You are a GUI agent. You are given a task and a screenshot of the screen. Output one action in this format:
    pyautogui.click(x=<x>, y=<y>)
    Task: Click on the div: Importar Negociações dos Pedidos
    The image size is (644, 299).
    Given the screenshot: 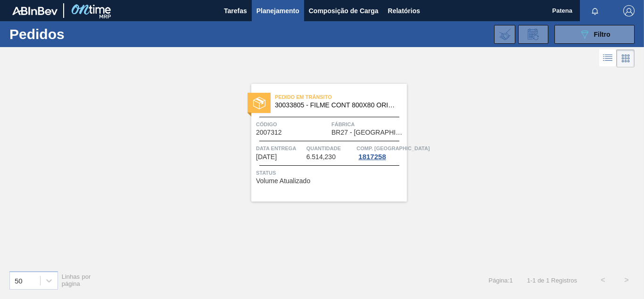 What is the action you would take?
    pyautogui.click(x=505, y=34)
    